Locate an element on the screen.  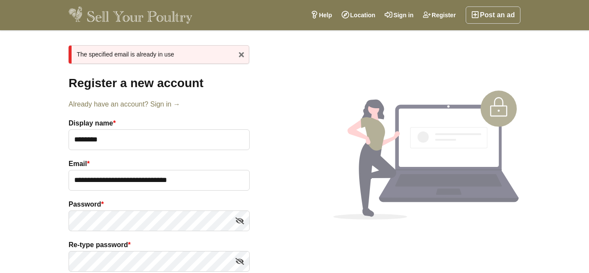
label: Email is located at coordinates (159, 164).